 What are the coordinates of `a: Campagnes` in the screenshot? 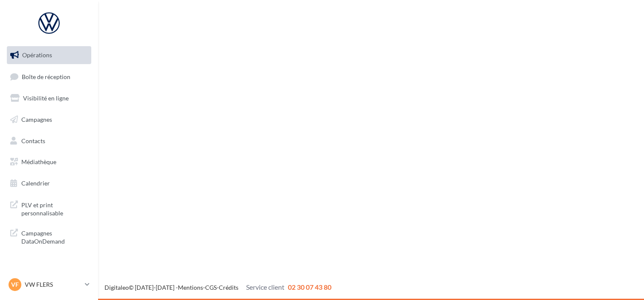 It's located at (49, 120).